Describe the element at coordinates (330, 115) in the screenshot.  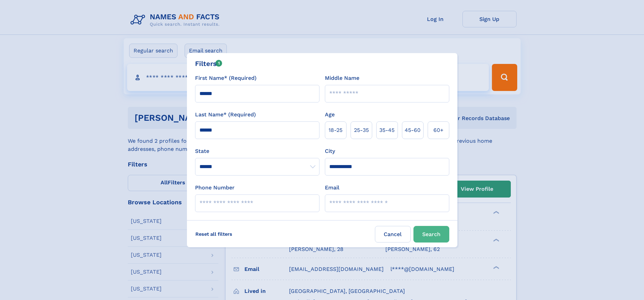
I see `label: Age` at that location.